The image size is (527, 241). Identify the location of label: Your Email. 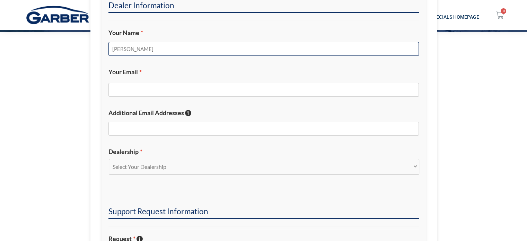
(263, 72).